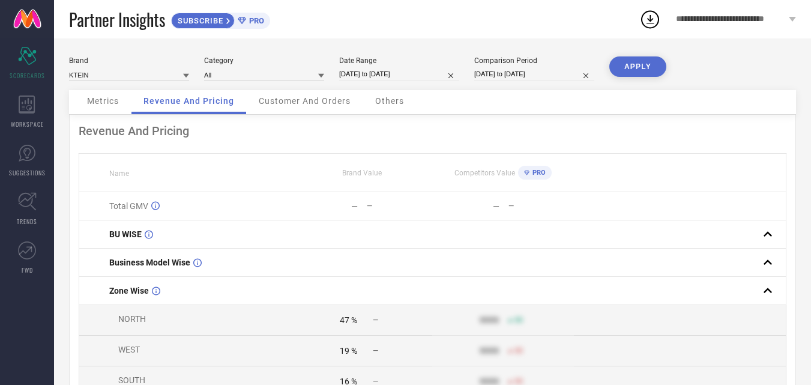 Image resolution: width=811 pixels, height=385 pixels. I want to click on input: Select comparison period, so click(534, 74).